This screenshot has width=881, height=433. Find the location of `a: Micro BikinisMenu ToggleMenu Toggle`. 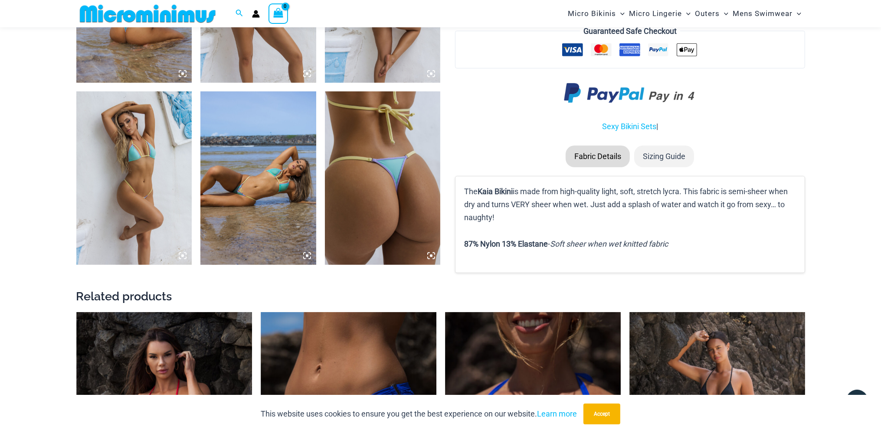

a: Micro BikinisMenu ToggleMenu Toggle is located at coordinates (596, 13).